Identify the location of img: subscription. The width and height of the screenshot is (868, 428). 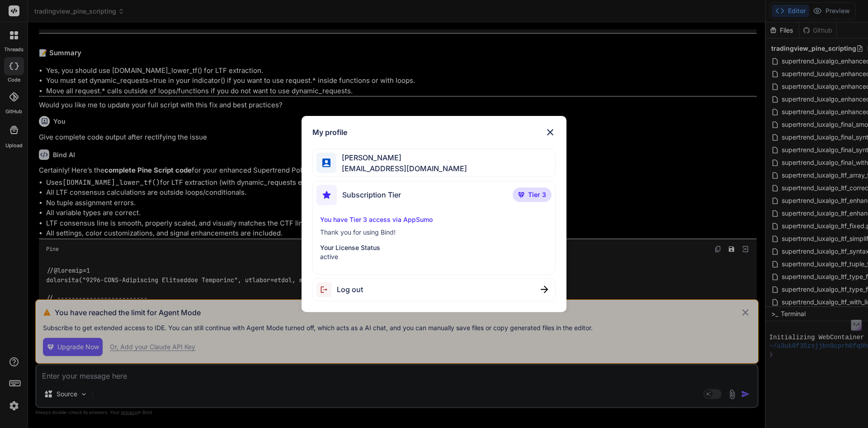
(326, 194).